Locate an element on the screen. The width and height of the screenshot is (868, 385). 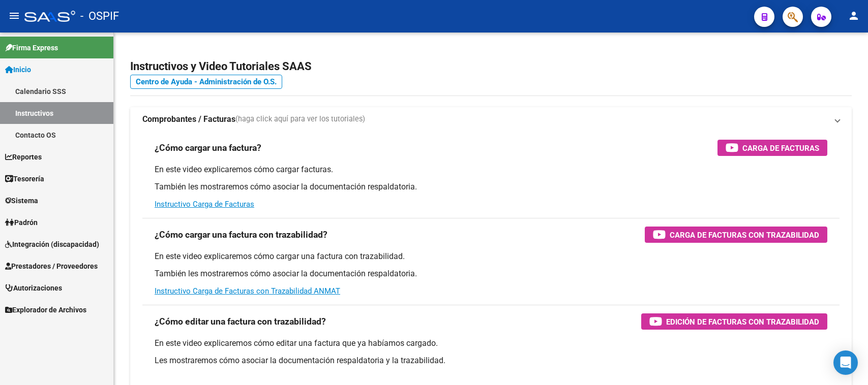
span: Integración (discapacidad) is located at coordinates (52, 244).